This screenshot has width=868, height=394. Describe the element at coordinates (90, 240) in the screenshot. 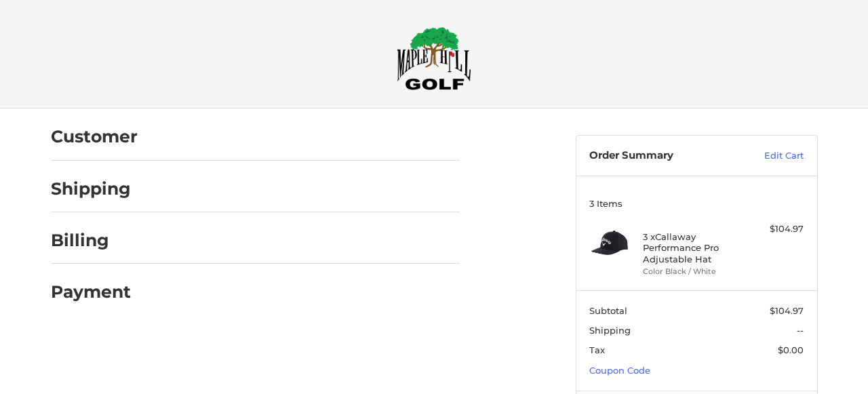

I see `h2: Billing` at that location.